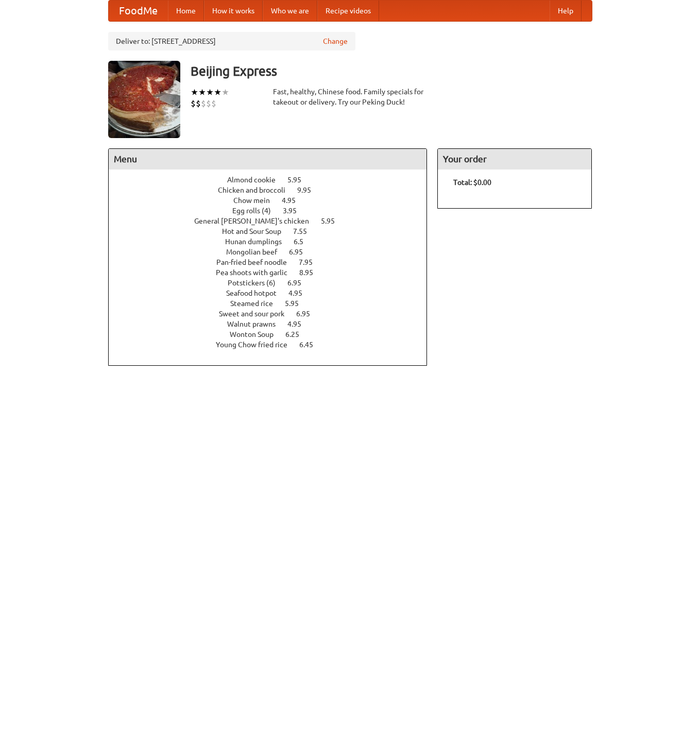 The image size is (700, 729). I want to click on span: 9.95, so click(309, 190).